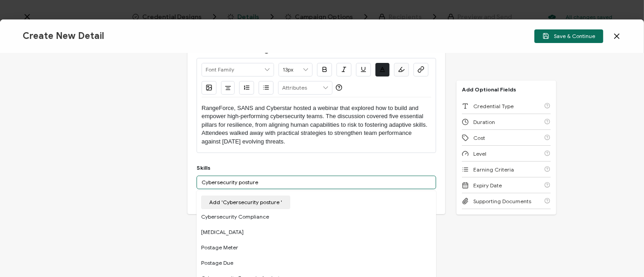 This screenshot has width=644, height=277. What do you see at coordinates (487, 185) in the screenshot?
I see `span: Expiry Date` at bounding box center [487, 185].